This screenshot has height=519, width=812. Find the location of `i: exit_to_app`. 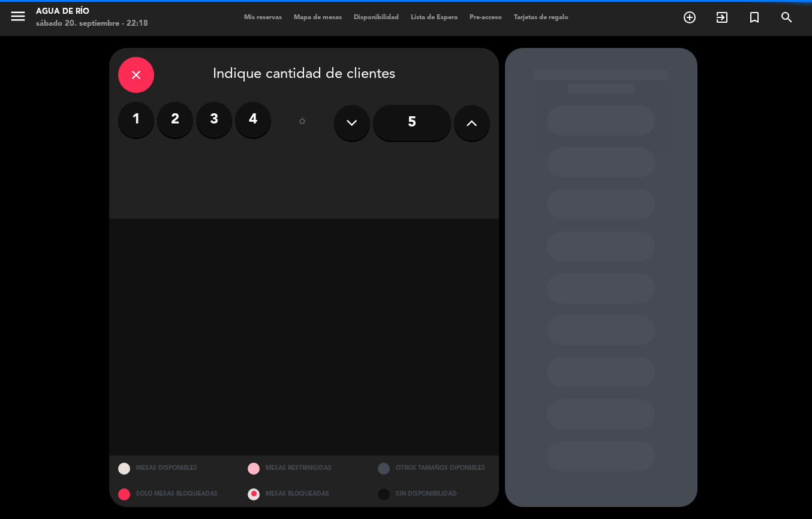

i: exit_to_app is located at coordinates (722, 17).